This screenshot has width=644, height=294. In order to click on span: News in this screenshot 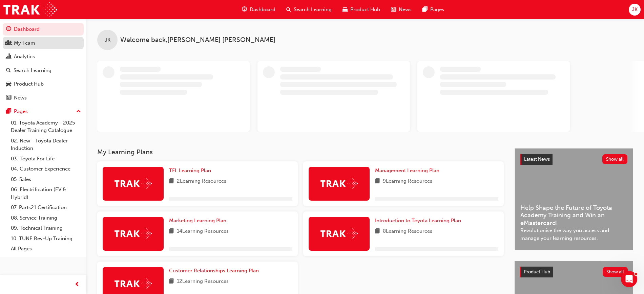, I will do `click(405, 9)`.